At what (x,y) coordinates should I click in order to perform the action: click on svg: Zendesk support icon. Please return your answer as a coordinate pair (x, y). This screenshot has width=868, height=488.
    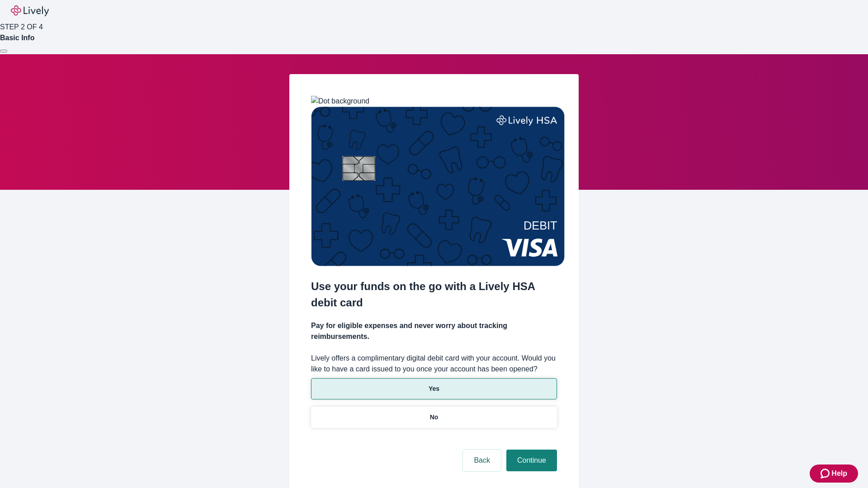
    Looking at the image, I should click on (827, 474).